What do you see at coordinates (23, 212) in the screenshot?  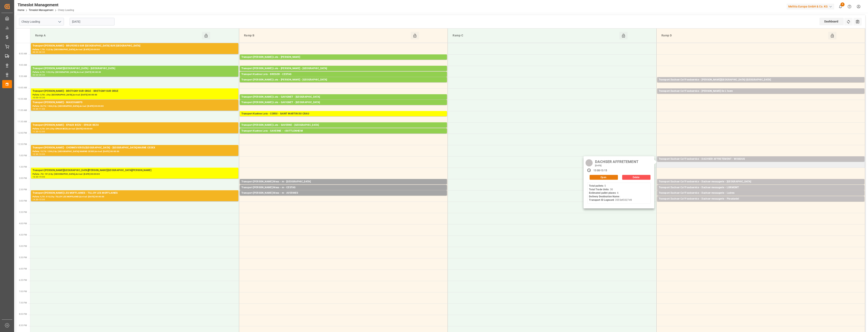 I see `span: 3:30 PM` at bounding box center [23, 212].